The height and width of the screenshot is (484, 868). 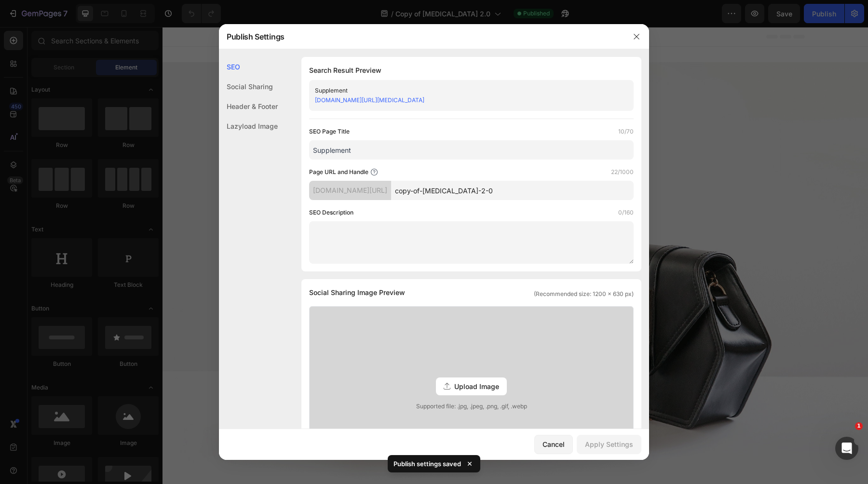 What do you see at coordinates (512, 190) in the screenshot?
I see `input: Handle` at bounding box center [512, 190].